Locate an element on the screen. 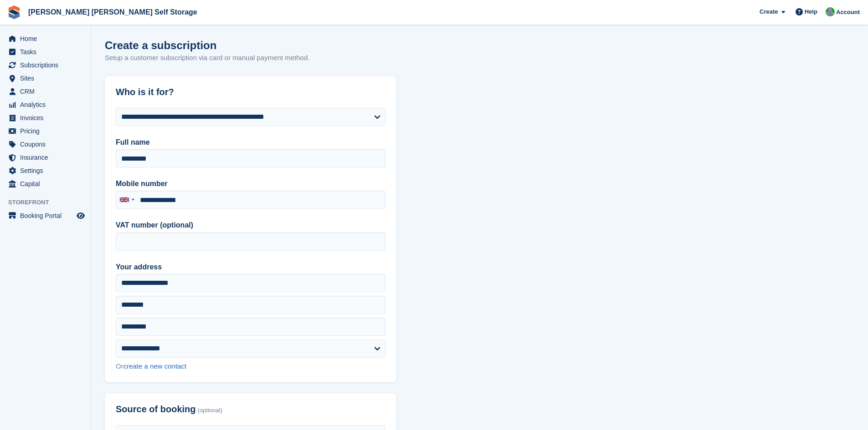 This screenshot has height=430, width=868. img: Tom Spickernell is located at coordinates (830, 12).